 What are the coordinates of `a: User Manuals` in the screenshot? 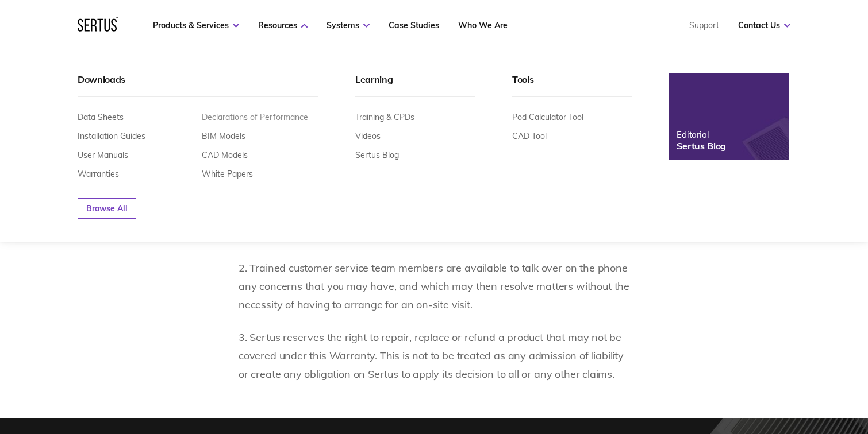 It's located at (103, 155).